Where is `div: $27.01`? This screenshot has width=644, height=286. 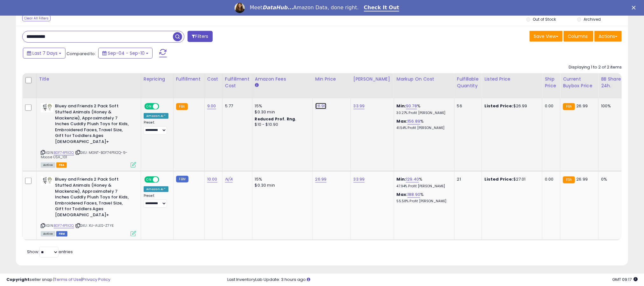 div: $27.01 is located at coordinates (511, 179).